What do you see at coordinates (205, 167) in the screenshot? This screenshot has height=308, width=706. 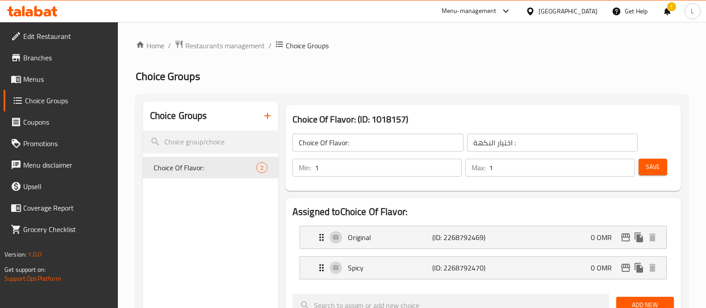 I see `span: Choice Of Flavor:` at bounding box center [205, 167].